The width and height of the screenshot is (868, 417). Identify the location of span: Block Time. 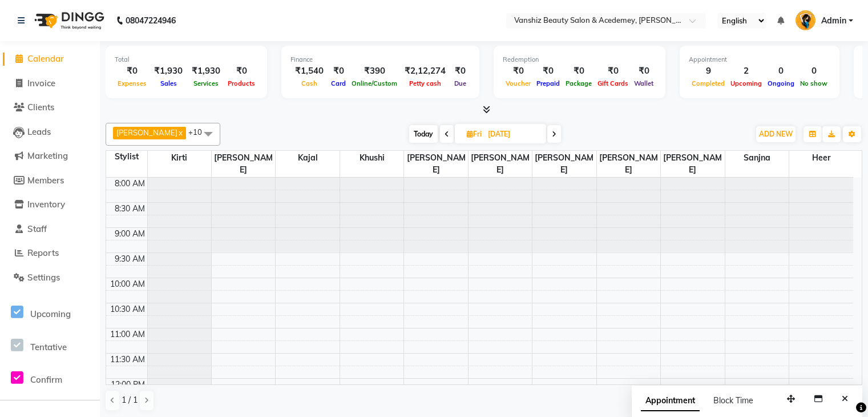
(733, 400).